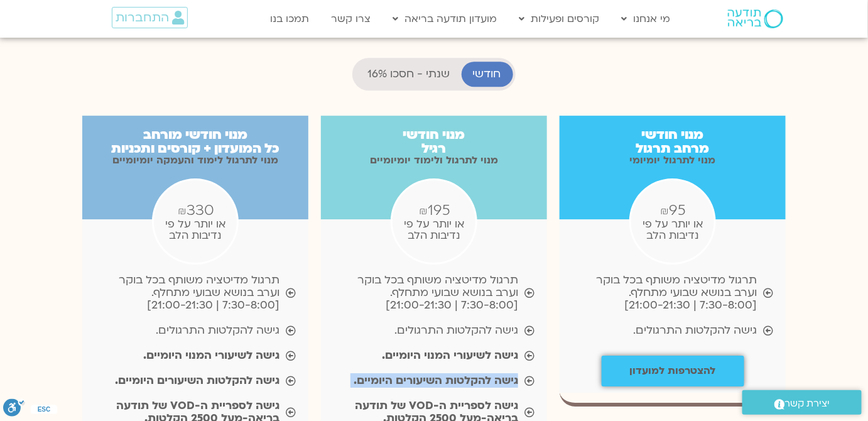 This screenshot has height=421, width=868. What do you see at coordinates (802, 402) in the screenshot?
I see `a: יצירת קשר` at bounding box center [802, 402].